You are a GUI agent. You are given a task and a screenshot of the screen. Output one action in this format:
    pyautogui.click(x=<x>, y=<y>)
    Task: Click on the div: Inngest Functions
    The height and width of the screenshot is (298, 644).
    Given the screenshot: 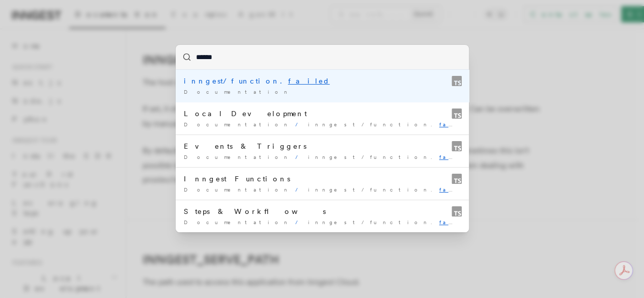 What is the action you would take?
    pyautogui.click(x=323, y=179)
    